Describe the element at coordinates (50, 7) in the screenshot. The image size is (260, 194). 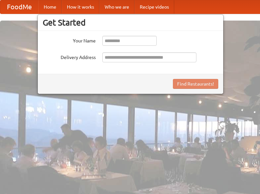
I see `a: Home` at that location.